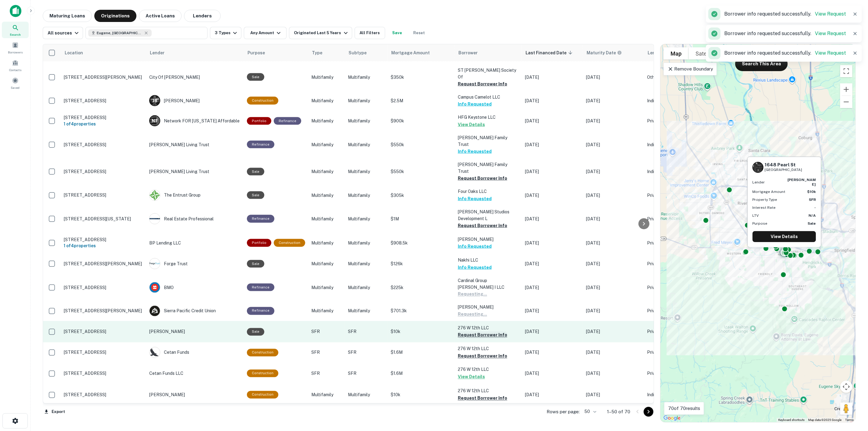 The height and width of the screenshot is (431, 868). Describe the element at coordinates (63, 33) in the screenshot. I see `button: All sources` at that location.